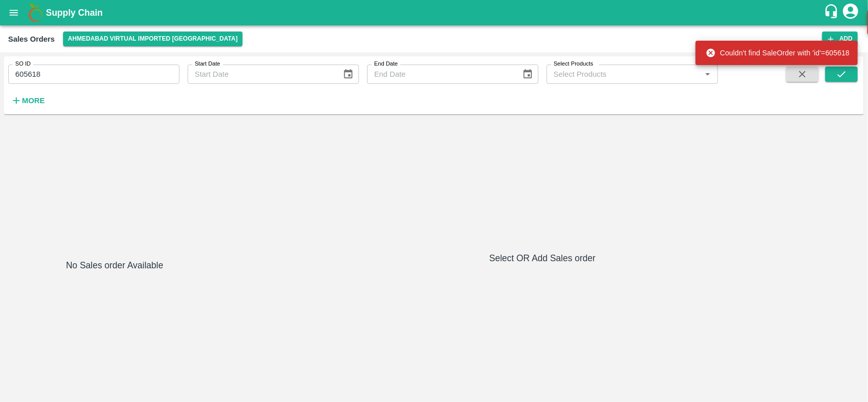 This screenshot has height=402, width=868. What do you see at coordinates (624, 74) in the screenshot?
I see `input: Select Products` at bounding box center [624, 74].